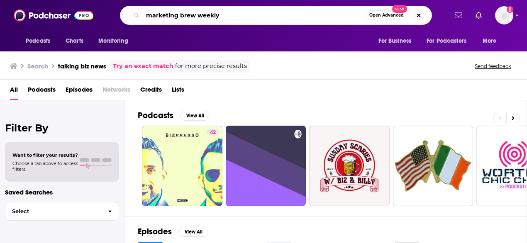 This screenshot has height=243, width=527. I want to click on img: Podchaser - Follow, Share and Rate Podcasts, so click(54, 15).